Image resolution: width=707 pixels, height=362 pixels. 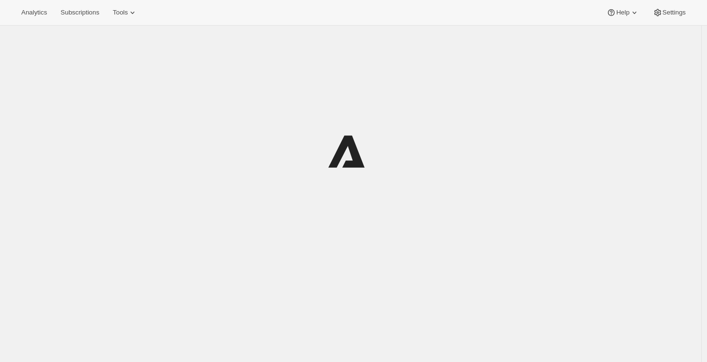 I want to click on button: Analytics, so click(x=34, y=13).